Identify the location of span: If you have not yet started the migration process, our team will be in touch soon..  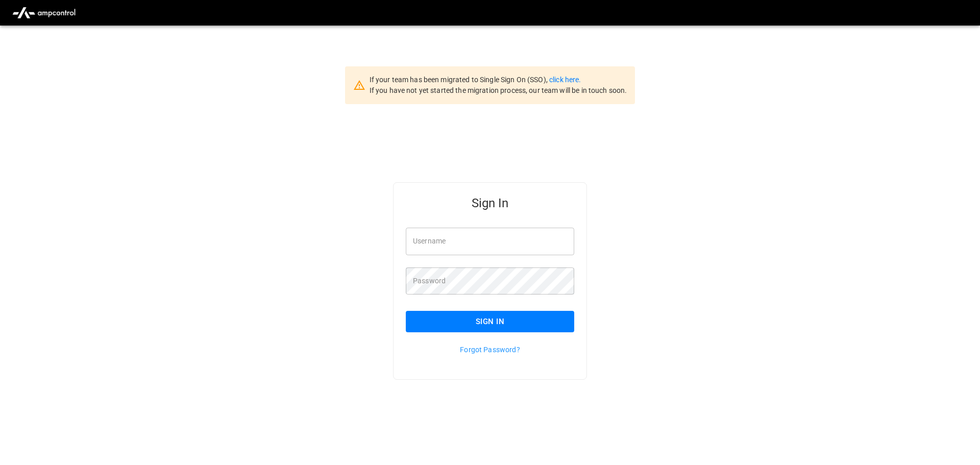
(498, 90).